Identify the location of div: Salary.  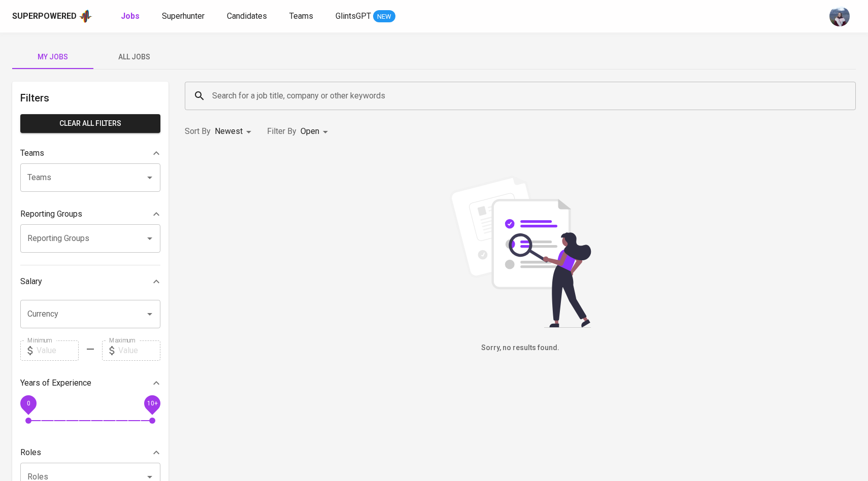
(90, 281).